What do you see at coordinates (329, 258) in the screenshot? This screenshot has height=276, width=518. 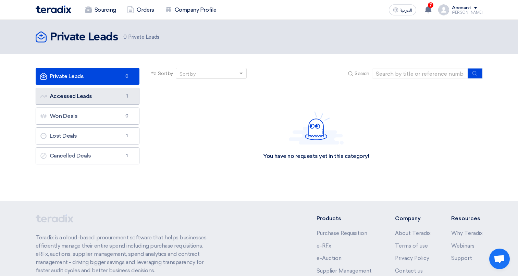 I see `a: e-Auction` at bounding box center [329, 258].